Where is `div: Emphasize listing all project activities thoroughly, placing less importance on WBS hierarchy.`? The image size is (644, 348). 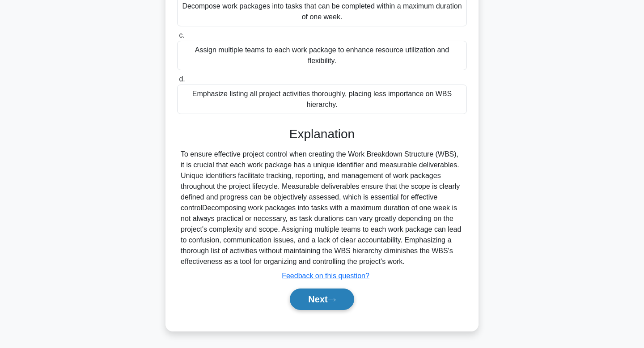
div: Emphasize listing all project activities thoroughly, placing less importance on WBS hierarchy. is located at coordinates (322, 100).